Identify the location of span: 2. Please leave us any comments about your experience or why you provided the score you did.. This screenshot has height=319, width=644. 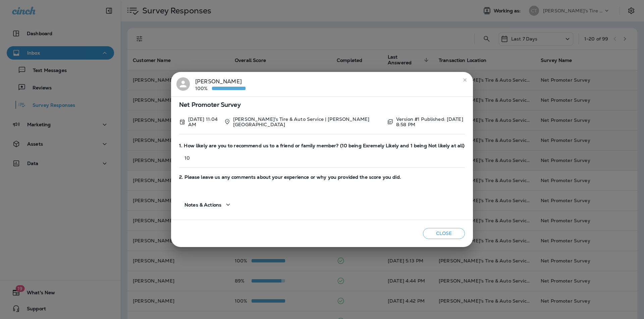
(322, 177).